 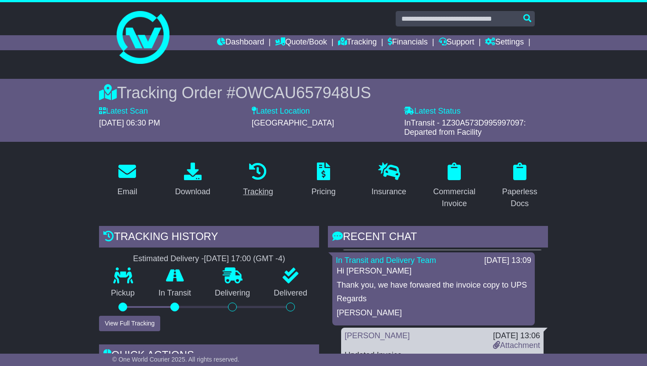 What do you see at coordinates (209, 259) in the screenshot?
I see `div: Estimated Delivery -` at bounding box center [209, 259].